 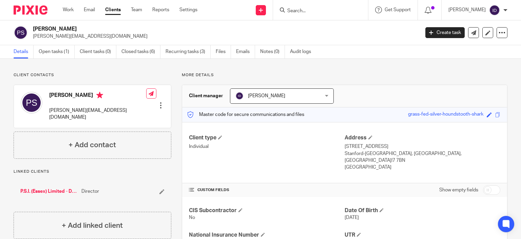 I want to click on a: Emails, so click(x=246, y=52).